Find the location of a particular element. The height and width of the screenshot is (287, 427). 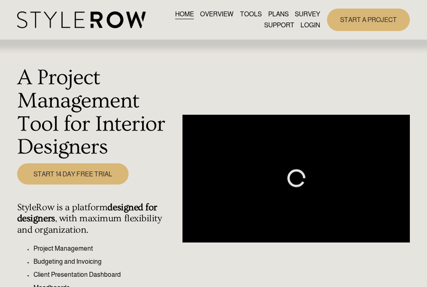

a: OVERVIEW is located at coordinates (217, 14).